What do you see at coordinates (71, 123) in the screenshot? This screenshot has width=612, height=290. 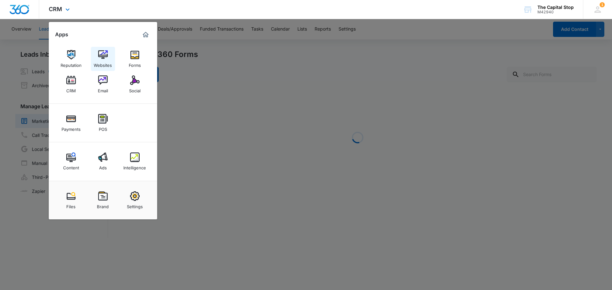 I see `a: Payments` at bounding box center [71, 123].